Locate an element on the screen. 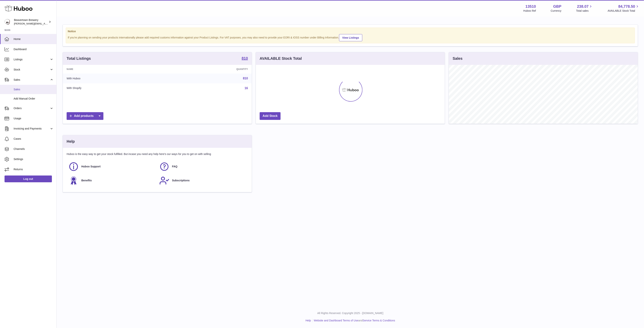 The image size is (644, 328). a: Service Terms & Conditions is located at coordinates (379, 320).